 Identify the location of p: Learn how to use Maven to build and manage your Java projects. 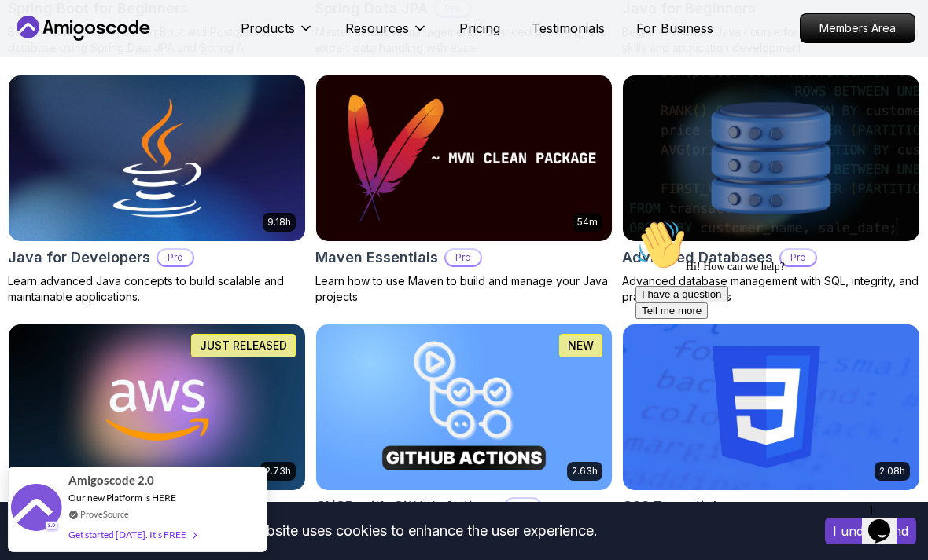
(464, 290).